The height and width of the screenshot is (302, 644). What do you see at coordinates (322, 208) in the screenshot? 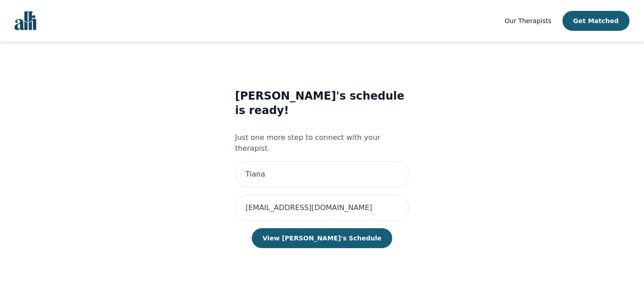
I see `input: Email` at bounding box center [322, 208].